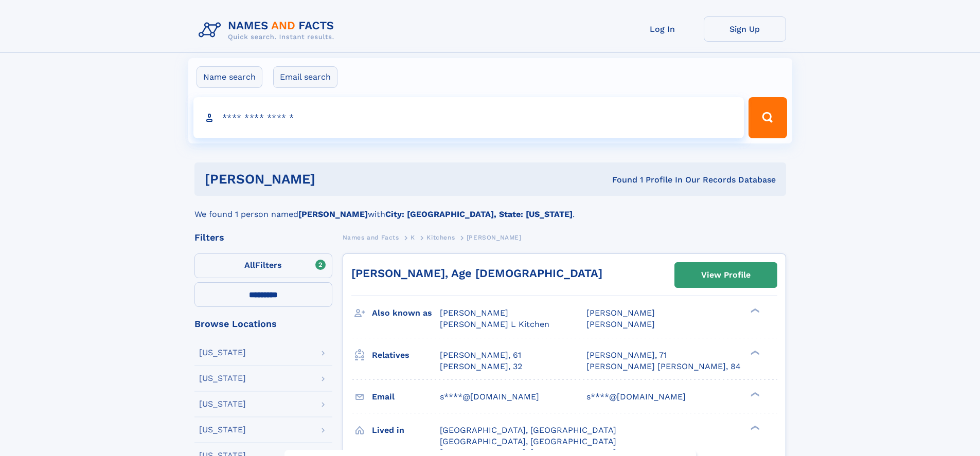  What do you see at coordinates (406, 355) in the screenshot?
I see `h3: Relatives` at bounding box center [406, 355].